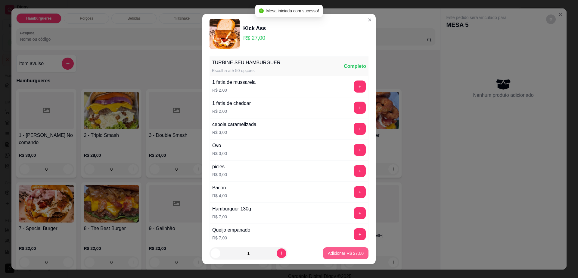  What do you see at coordinates (254, 28) in the screenshot?
I see `div: Kick Ass` at bounding box center [254, 28].